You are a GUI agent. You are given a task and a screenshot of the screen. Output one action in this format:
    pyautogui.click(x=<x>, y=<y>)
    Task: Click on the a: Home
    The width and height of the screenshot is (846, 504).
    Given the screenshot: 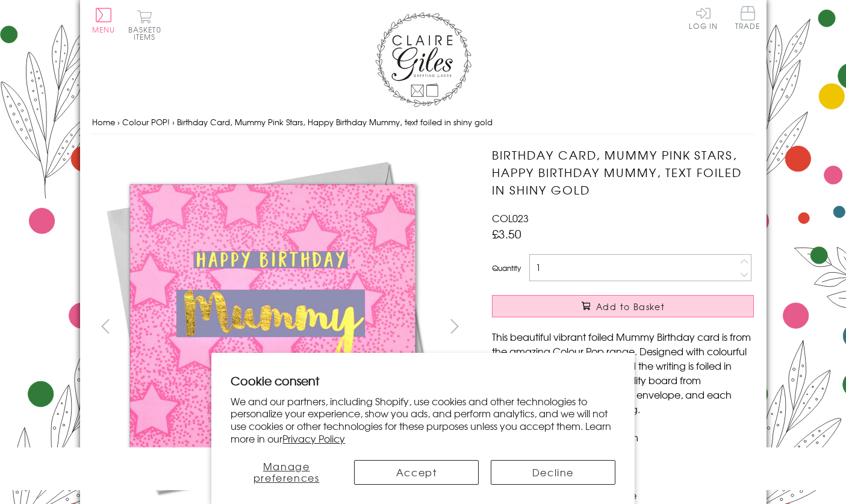 What is the action you would take?
    pyautogui.click(x=103, y=121)
    